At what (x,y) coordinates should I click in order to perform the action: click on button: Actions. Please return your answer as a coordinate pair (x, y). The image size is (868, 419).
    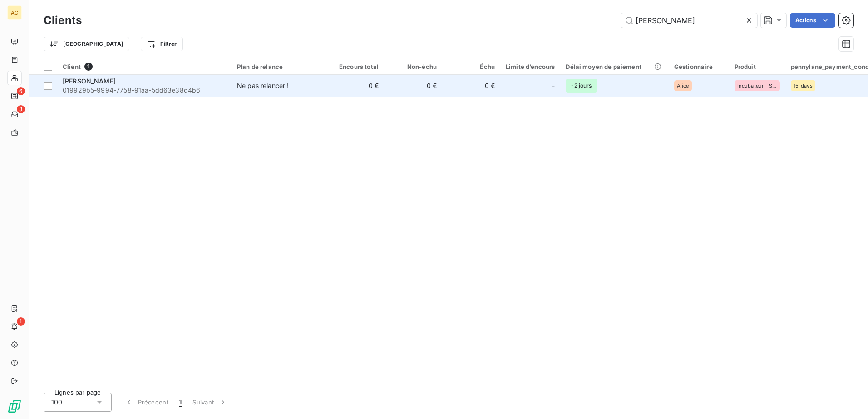
    Looking at the image, I should click on (812, 21).